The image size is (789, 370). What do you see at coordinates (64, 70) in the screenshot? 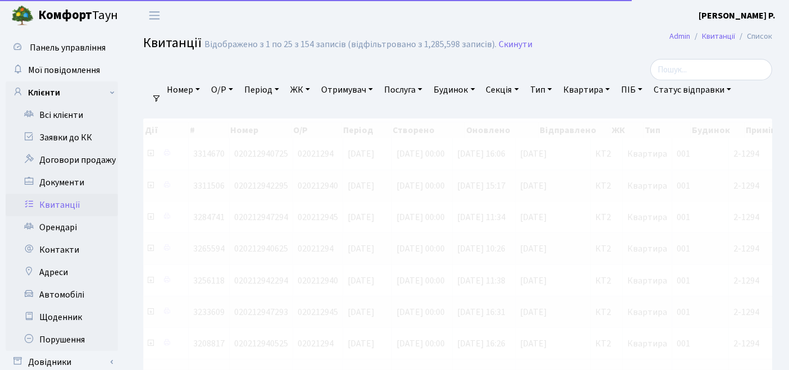
I see `span: Мої повідомлення` at bounding box center [64, 70].